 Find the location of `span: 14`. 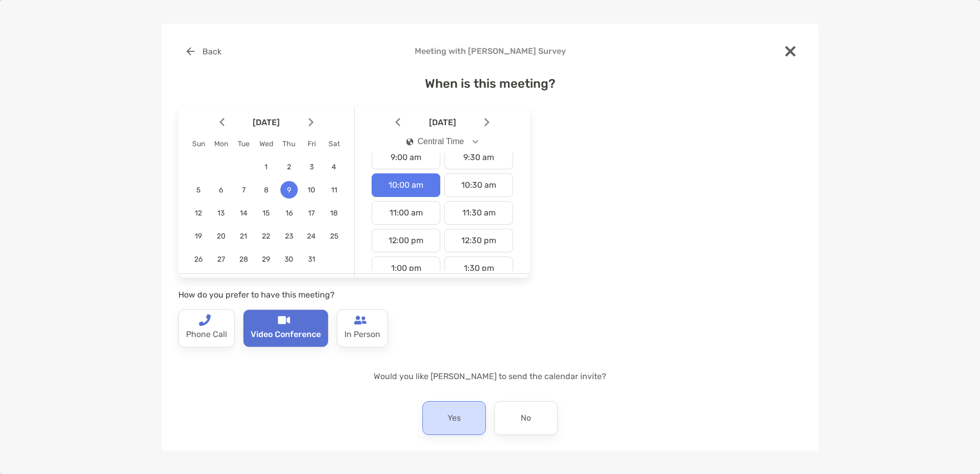

span: 14 is located at coordinates (244, 213).